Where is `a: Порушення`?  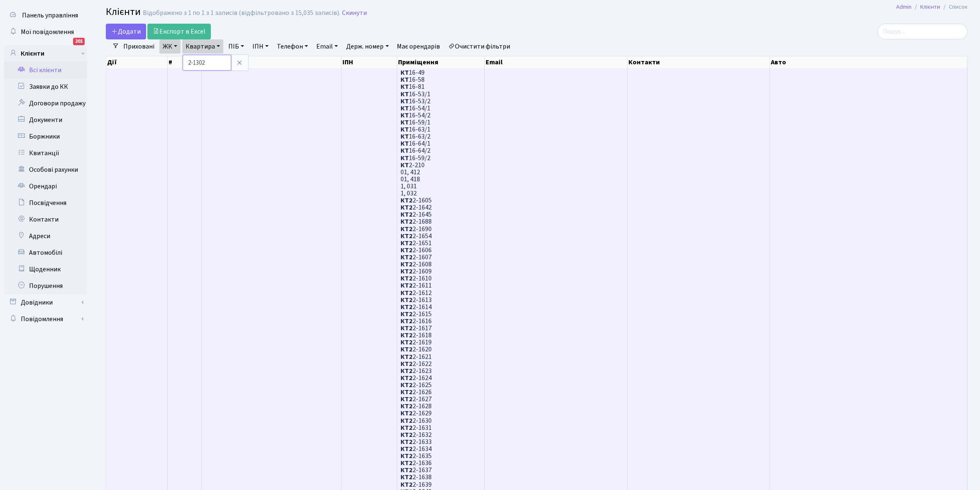 a: Порушення is located at coordinates (46, 286).